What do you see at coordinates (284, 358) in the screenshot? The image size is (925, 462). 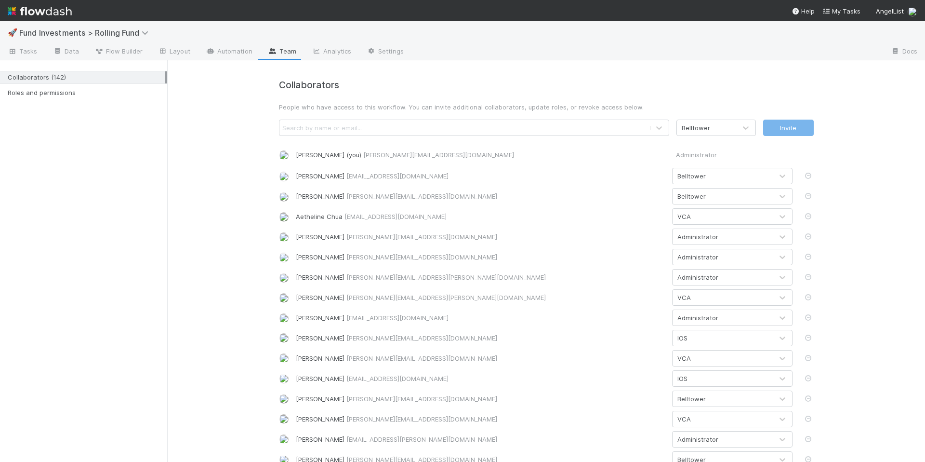 I see `img: avatar_34f05275-b011-483d-b245-df8db41250f6.png` at bounding box center [284, 358].